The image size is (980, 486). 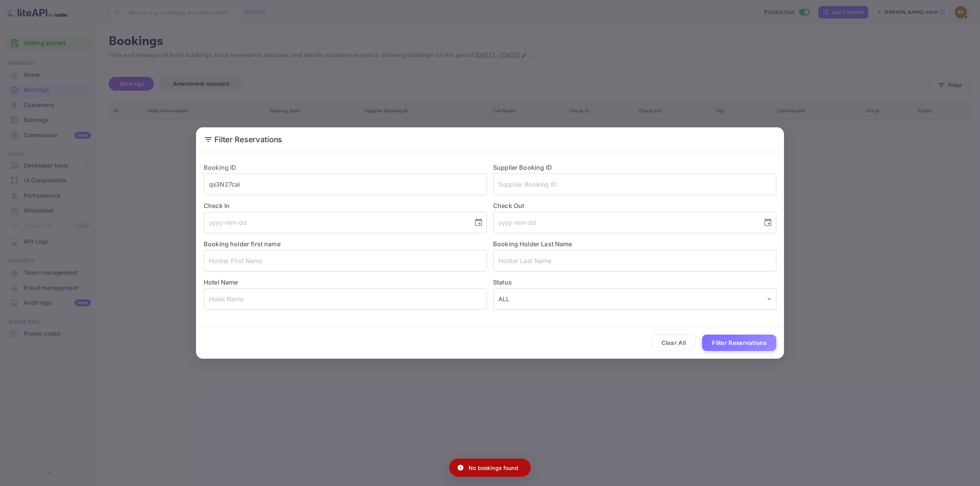 What do you see at coordinates (346, 206) in the screenshot?
I see `label: Check In` at bounding box center [346, 206].